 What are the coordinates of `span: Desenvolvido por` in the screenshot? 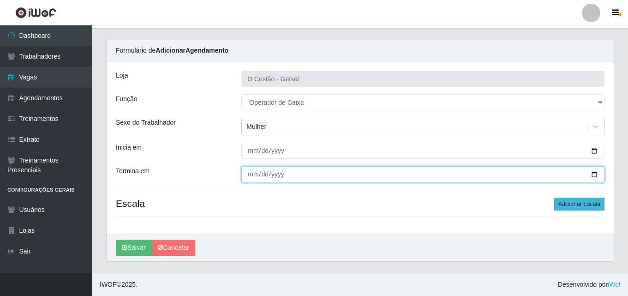 It's located at (589, 284).